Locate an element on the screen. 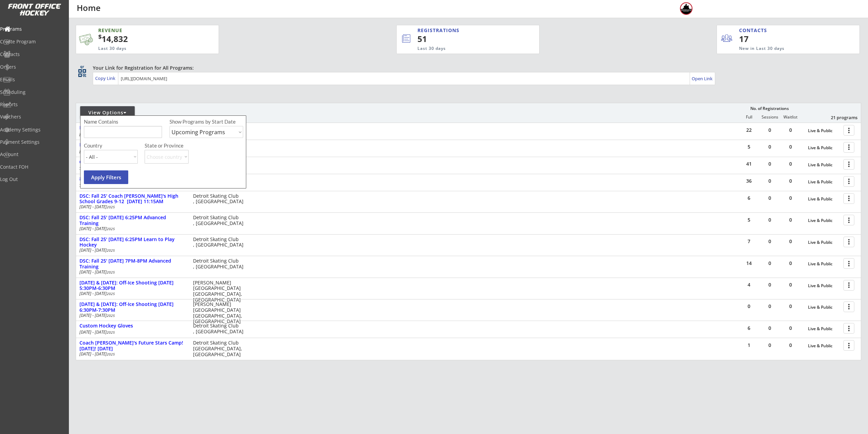  div: 51 is located at coordinates (467, 39).